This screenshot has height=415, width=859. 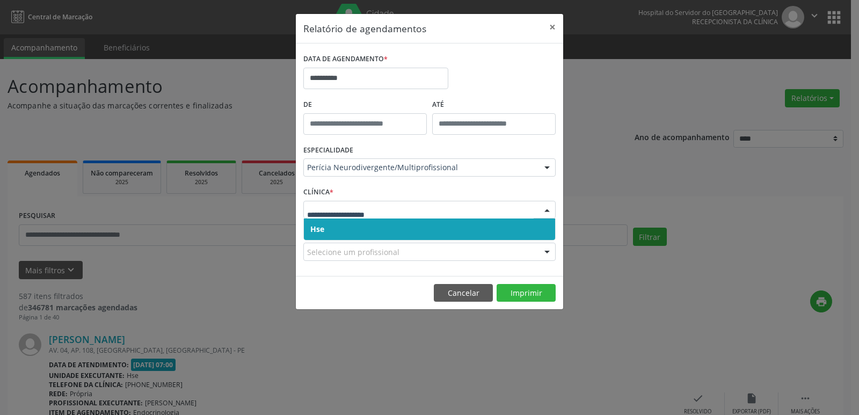 I want to click on button: Imprimir, so click(x=526, y=293).